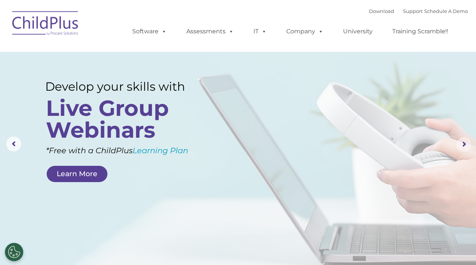  I want to click on a: Company, so click(305, 31).